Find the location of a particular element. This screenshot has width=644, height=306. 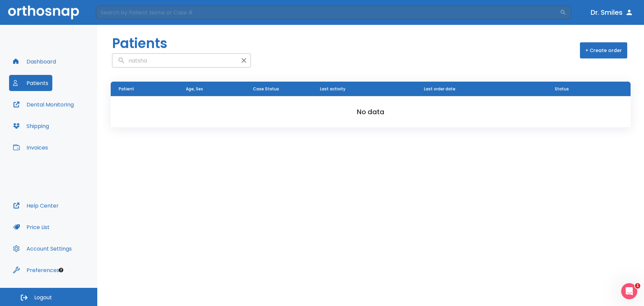

button: Account Settings is located at coordinates (42, 249).